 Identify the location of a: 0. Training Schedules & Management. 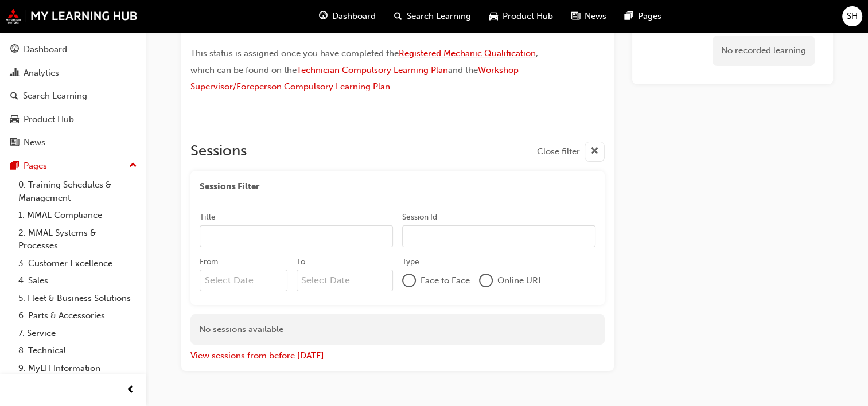
(78, 191).